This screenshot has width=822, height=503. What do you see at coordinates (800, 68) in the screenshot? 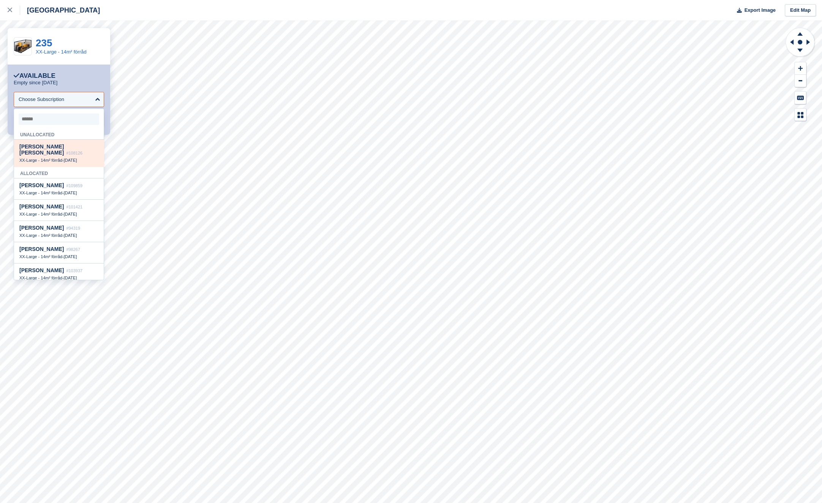
I see `button: Zoom In` at bounding box center [800, 68].